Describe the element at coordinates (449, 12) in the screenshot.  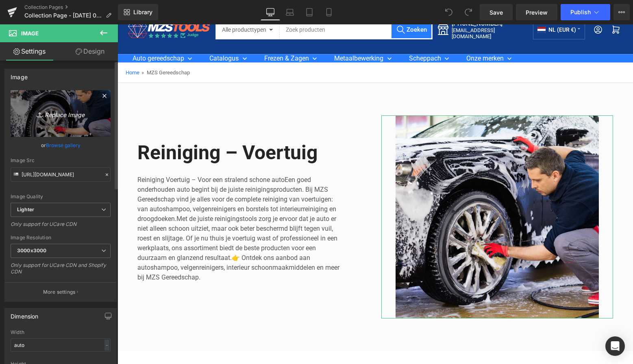
I see `button: Undo` at that location.